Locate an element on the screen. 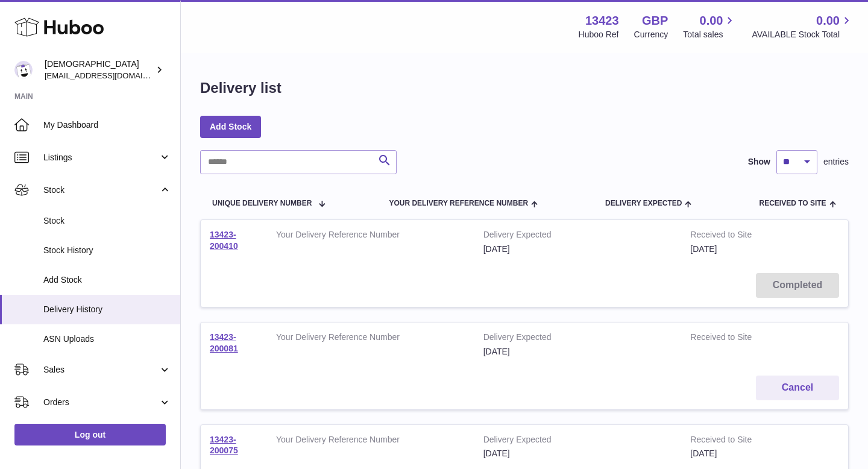 The image size is (868, 469). a: Log out is located at coordinates (90, 435).